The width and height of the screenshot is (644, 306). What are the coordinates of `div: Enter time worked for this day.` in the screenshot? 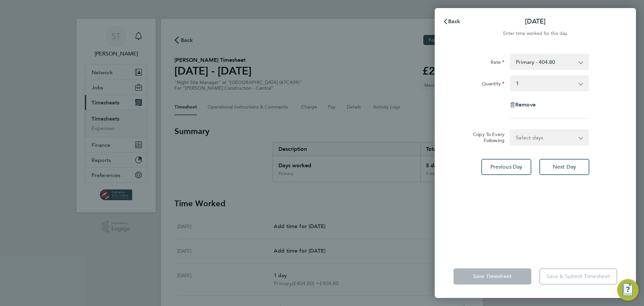 It's located at (535, 34).